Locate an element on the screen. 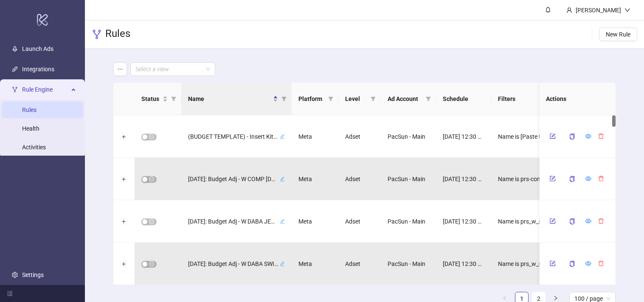 The image size is (644, 302). th: Actions is located at coordinates (577, 99).